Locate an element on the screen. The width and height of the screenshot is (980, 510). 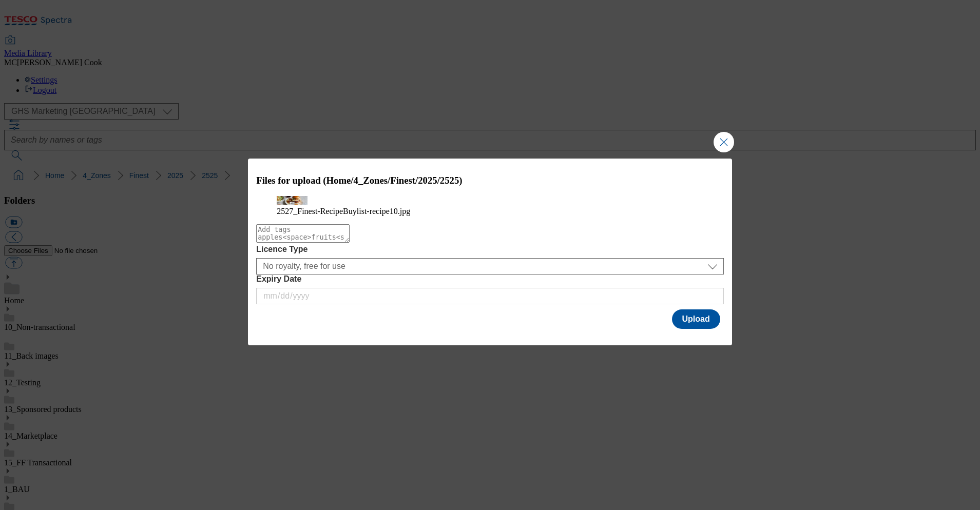
button: Upload is located at coordinates (696, 319).